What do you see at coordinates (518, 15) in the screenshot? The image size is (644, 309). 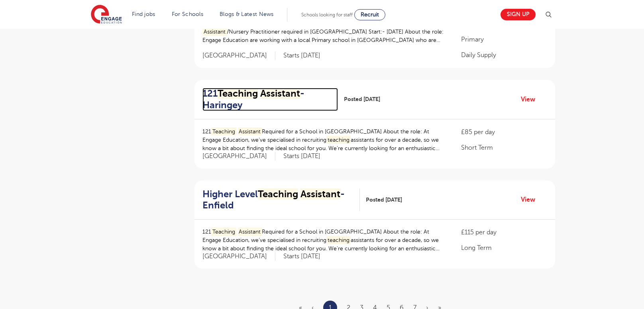 I see `a: Sign up` at bounding box center [518, 15].